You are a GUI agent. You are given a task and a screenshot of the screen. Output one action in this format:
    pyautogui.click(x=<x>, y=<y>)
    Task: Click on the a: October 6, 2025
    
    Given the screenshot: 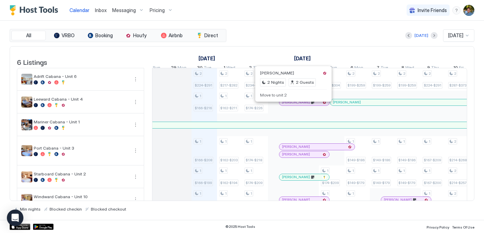 What is the action you would take?
    pyautogui.click(x=357, y=68)
    